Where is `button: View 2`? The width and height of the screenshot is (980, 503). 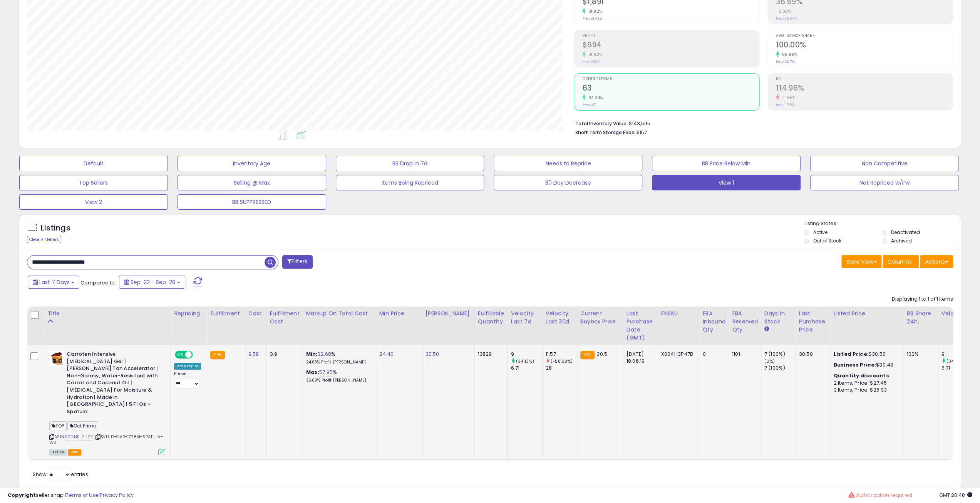 button: View 2 is located at coordinates (94, 202).